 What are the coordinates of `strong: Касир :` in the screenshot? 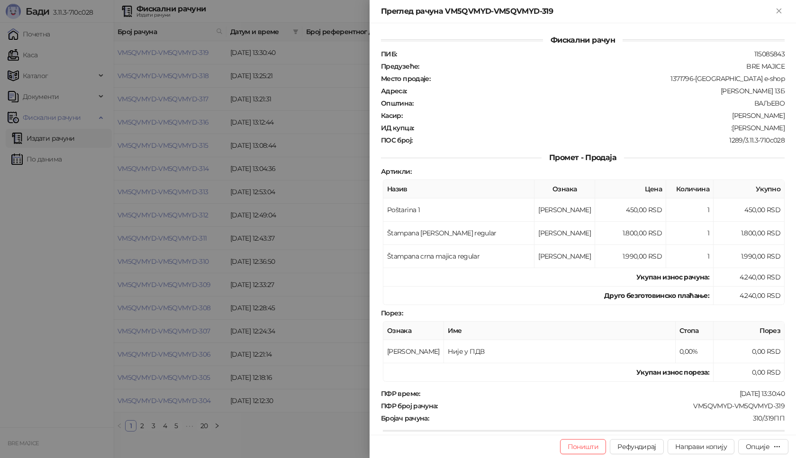 It's located at (391, 116).